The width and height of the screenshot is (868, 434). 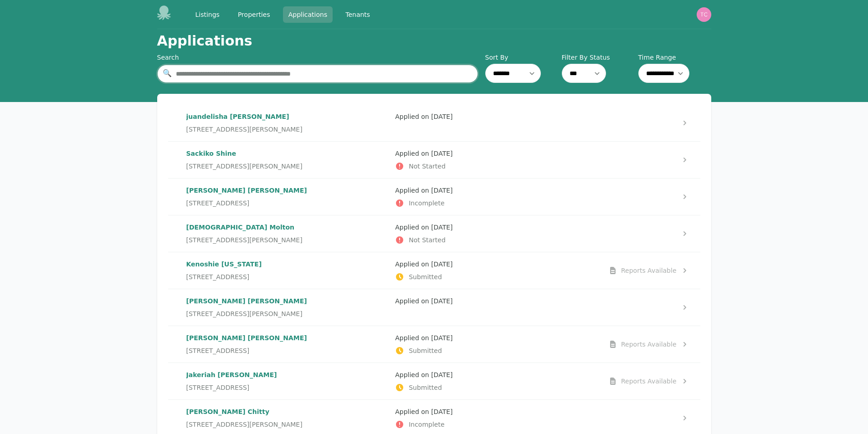 What do you see at coordinates (358, 15) in the screenshot?
I see `a: Tenants` at bounding box center [358, 15].